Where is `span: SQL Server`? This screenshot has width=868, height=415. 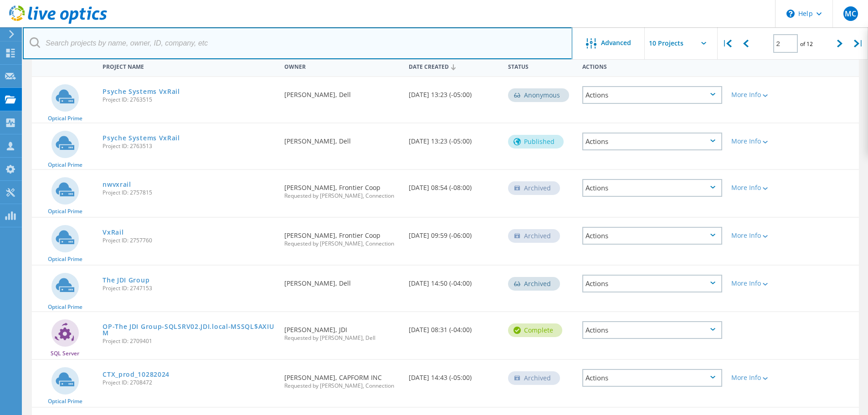 span: SQL Server is located at coordinates (64, 353).